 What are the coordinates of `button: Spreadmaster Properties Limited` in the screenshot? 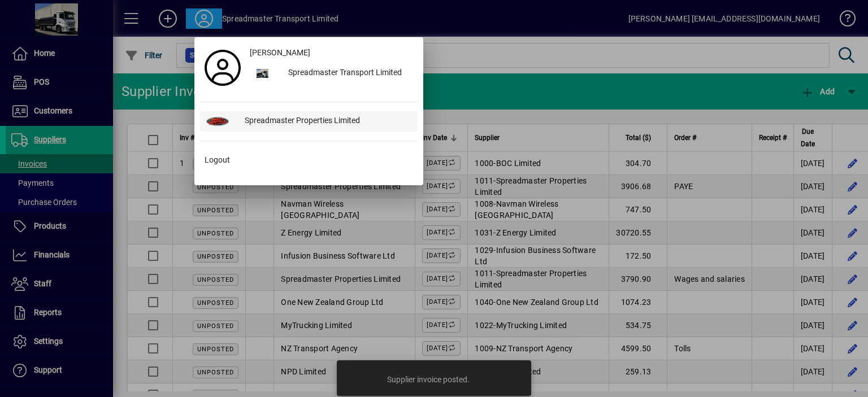 It's located at (309, 121).